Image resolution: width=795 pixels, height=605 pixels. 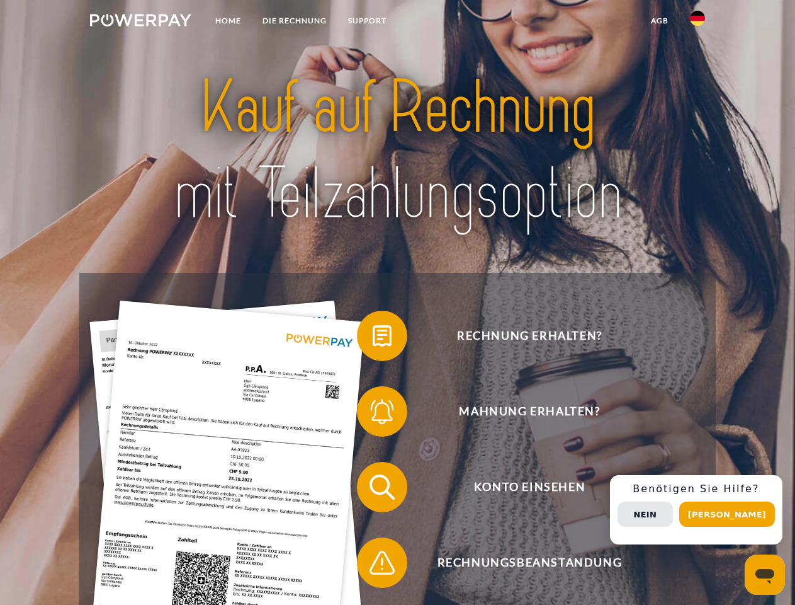 I want to click on a: DIE RECHNUNG, so click(x=295, y=21).